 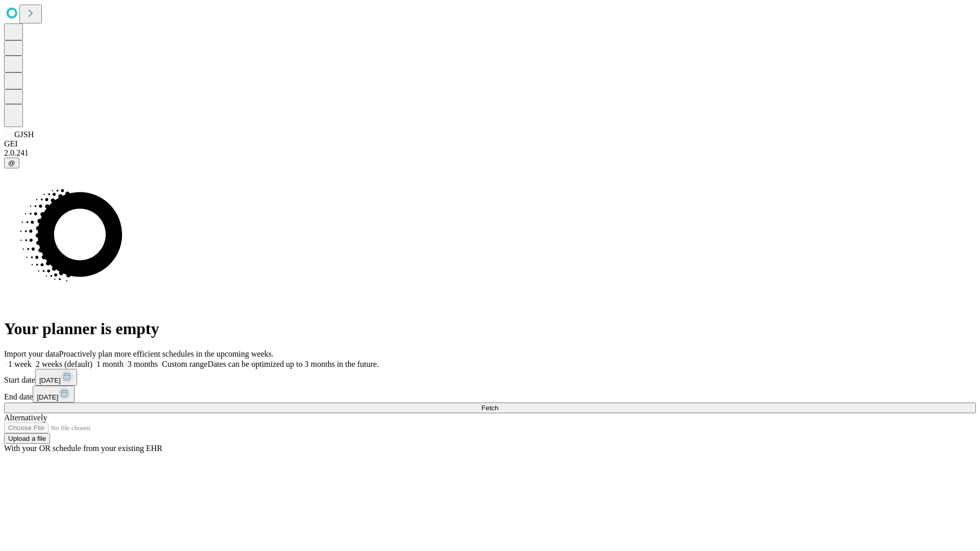 What do you see at coordinates (25, 417) in the screenshot?
I see `span: Alternatively` at bounding box center [25, 417].